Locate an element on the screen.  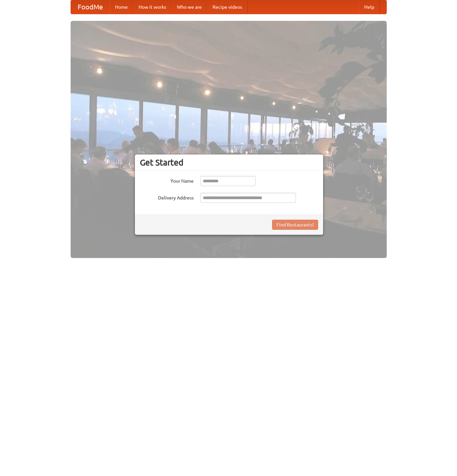
a: Who we are is located at coordinates (190, 7).